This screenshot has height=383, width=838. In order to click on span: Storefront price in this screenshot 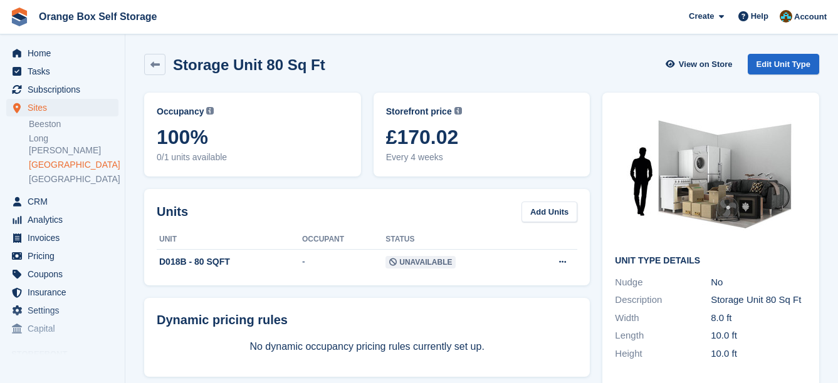, I will do `click(419, 112)`.